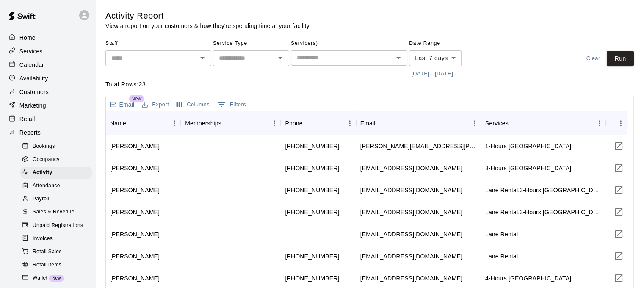  Describe the element at coordinates (156, 104) in the screenshot. I see `button: Export` at that location.